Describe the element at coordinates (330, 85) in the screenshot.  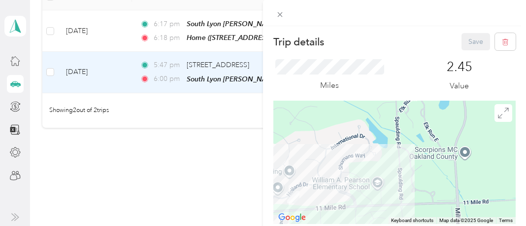
I see `p: Miles` at that location.